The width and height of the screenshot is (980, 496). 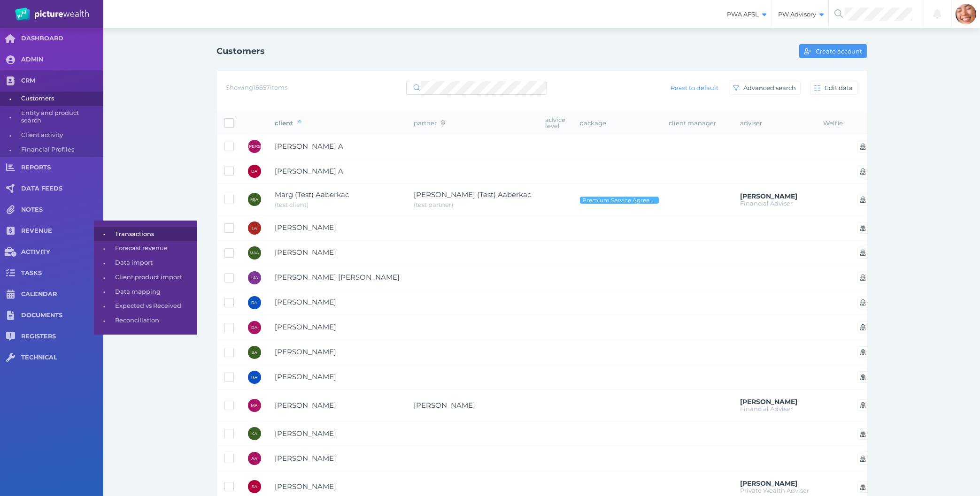 What do you see at coordinates (832, 51) in the screenshot?
I see `button: Create account` at bounding box center [832, 51].